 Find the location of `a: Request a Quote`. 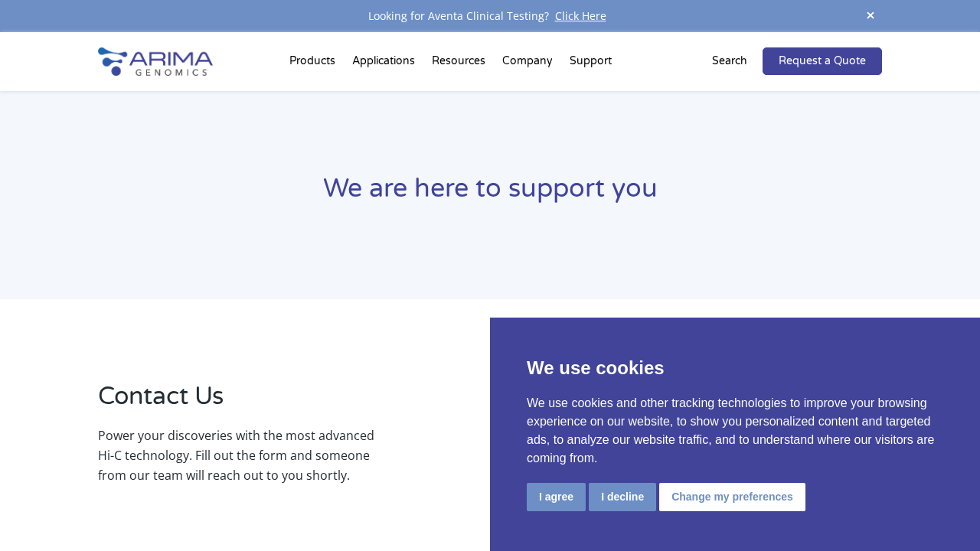

a: Request a Quote is located at coordinates (822, 61).